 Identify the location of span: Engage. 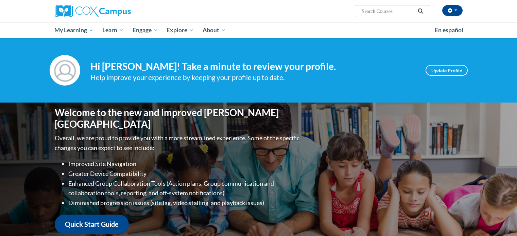
(145, 30).